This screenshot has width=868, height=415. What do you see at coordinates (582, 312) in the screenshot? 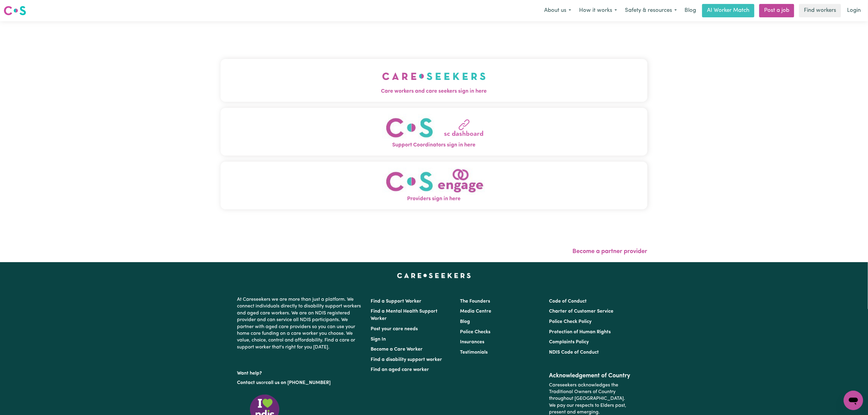
I see `a: Charter of Customer Service` at bounding box center [582, 312].